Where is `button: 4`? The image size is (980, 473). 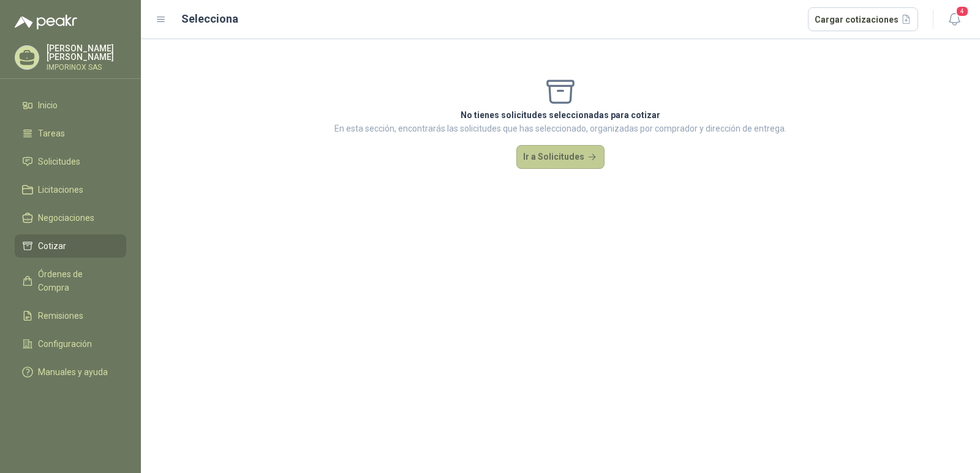 button: 4 is located at coordinates (954, 19).